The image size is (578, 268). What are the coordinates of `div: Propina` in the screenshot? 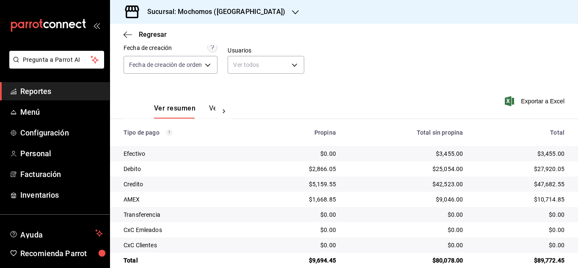 It's located at (299, 132).